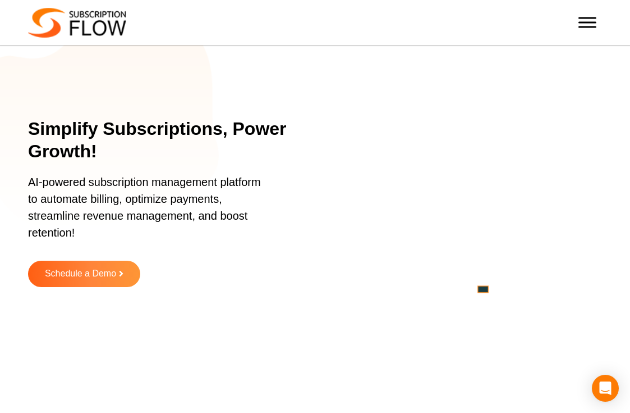 The height and width of the screenshot is (413, 630). I want to click on p: AI-powered subscription management platform to automate billing, optimize payments, streamline re..., so click(150, 213).